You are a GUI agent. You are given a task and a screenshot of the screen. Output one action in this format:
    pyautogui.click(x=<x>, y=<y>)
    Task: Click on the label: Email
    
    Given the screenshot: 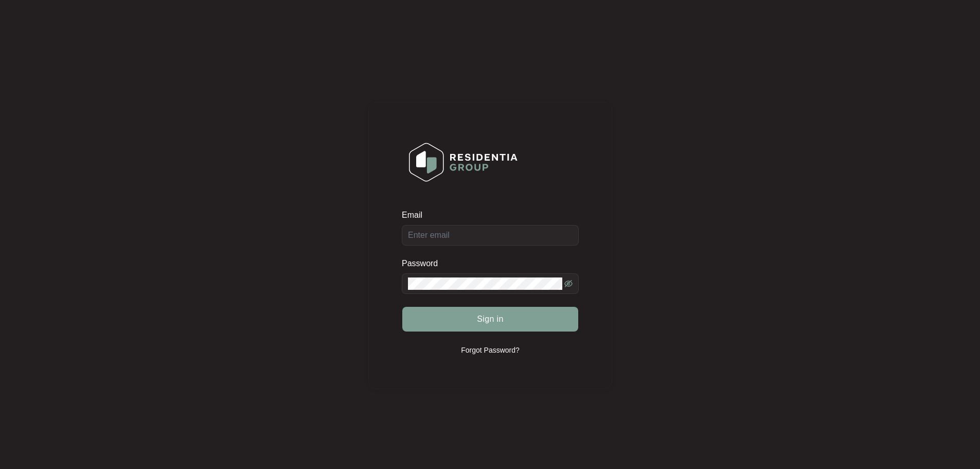 What is the action you would take?
    pyautogui.click(x=416, y=215)
    